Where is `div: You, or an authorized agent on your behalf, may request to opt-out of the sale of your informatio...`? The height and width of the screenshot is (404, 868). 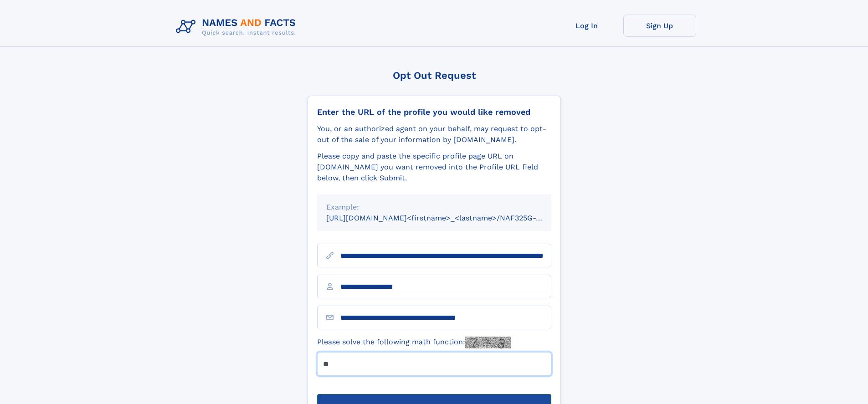
div: You, or an authorized agent on your behalf, may request to opt-out of the sale of your informatio... is located at coordinates (434, 134).